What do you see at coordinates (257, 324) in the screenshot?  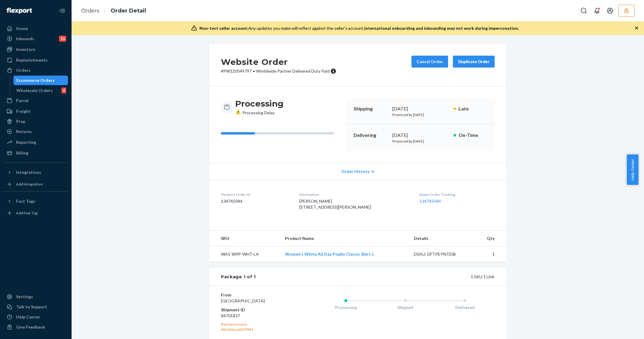 I see `div: Box Name: none` at bounding box center [257, 324].